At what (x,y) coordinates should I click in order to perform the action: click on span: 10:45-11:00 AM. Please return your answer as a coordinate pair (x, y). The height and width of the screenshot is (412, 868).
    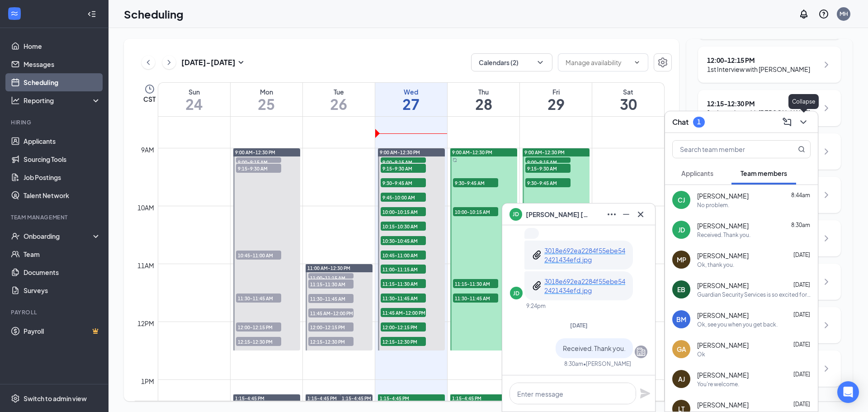
    Looking at the image, I should click on (259, 255).